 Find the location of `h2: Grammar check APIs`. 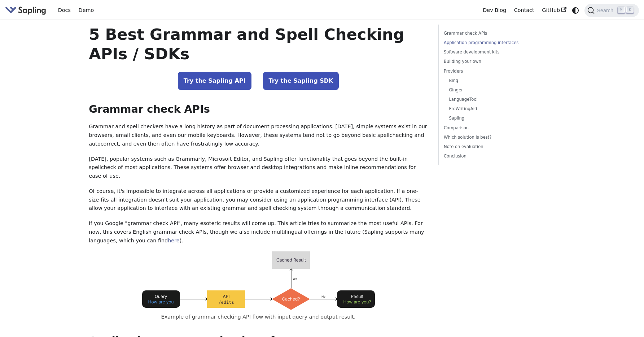

h2: Grammar check APIs is located at coordinates (258, 110).